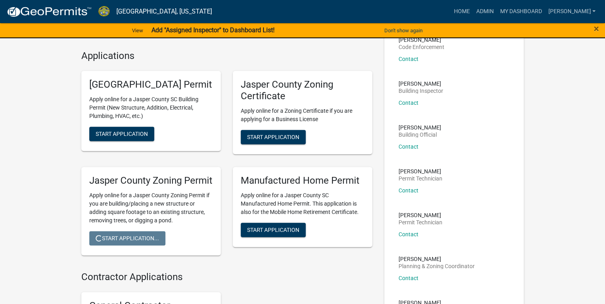  Describe the element at coordinates (303, 204) in the screenshot. I see `p: Apply online for a Jasper County SC Manufactured Home Permit. This application is also for the Mo...` at that location.